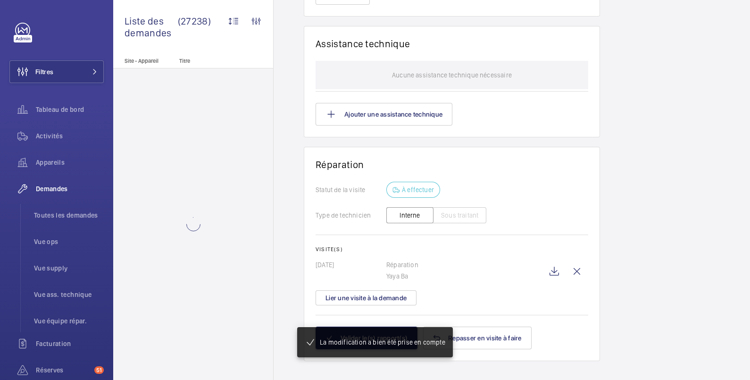 The width and height of the screenshot is (750, 380). Describe the element at coordinates (144, 61) in the screenshot. I see `p: Site - Appareil` at that location.